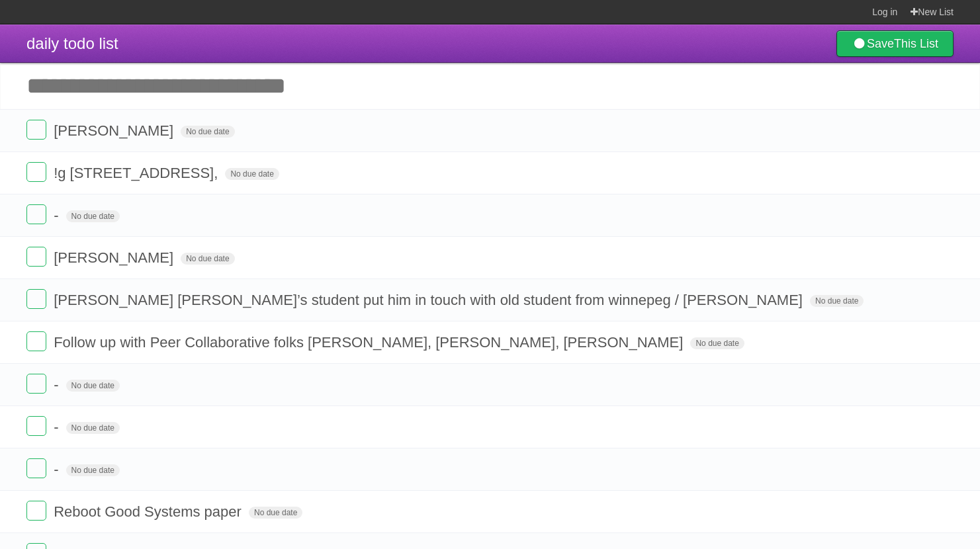  Describe the element at coordinates (72, 43) in the screenshot. I see `span: daily todo list` at that location.